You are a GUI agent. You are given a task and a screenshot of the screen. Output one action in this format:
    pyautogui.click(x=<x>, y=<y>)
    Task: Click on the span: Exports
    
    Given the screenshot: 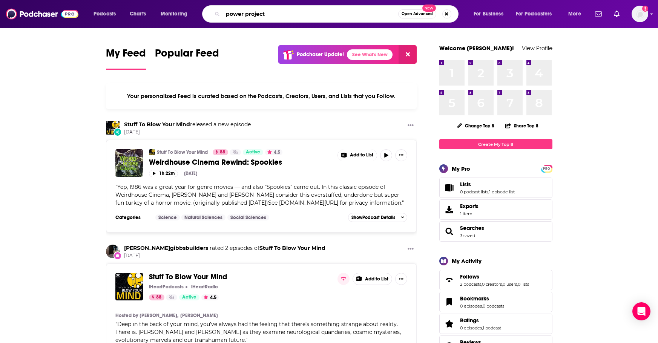 What is the action you would take?
    pyautogui.click(x=469, y=206)
    